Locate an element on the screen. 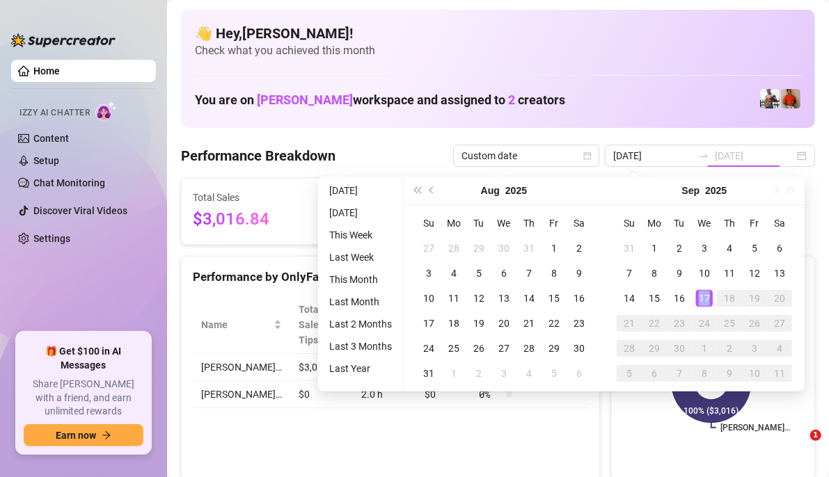 Image resolution: width=829 pixels, height=477 pixels. button: Choose a year is located at coordinates (715, 191).